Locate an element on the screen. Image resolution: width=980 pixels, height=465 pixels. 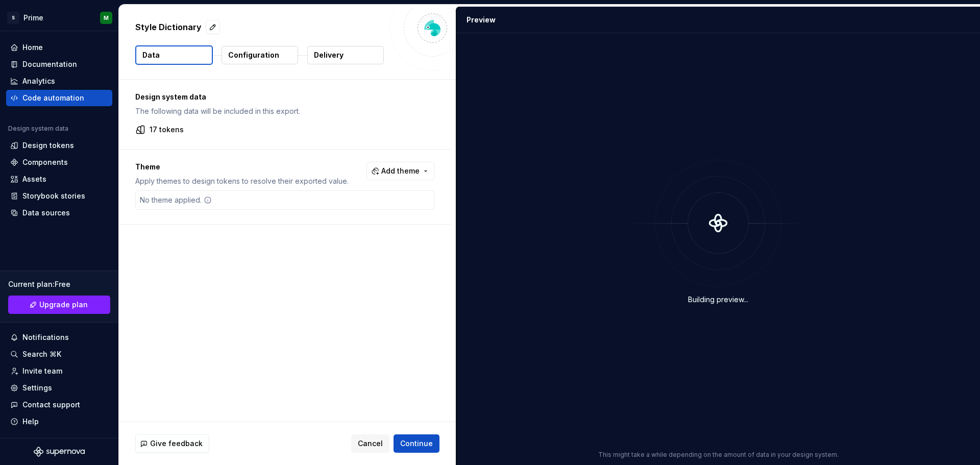
div: Prime is located at coordinates (33, 18).